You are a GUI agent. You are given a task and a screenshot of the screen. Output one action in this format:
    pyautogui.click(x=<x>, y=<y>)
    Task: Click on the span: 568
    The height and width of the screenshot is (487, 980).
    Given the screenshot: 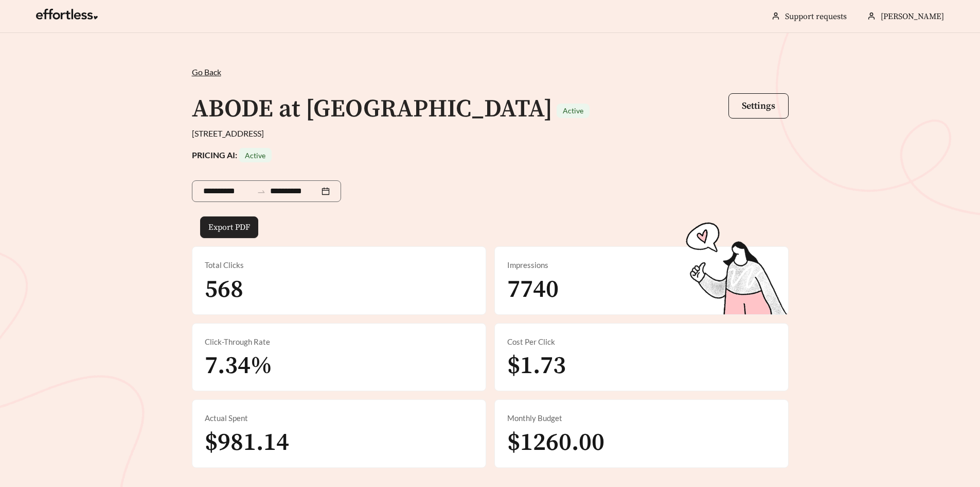 What is the action you would take?
    pyautogui.click(x=224, y=290)
    